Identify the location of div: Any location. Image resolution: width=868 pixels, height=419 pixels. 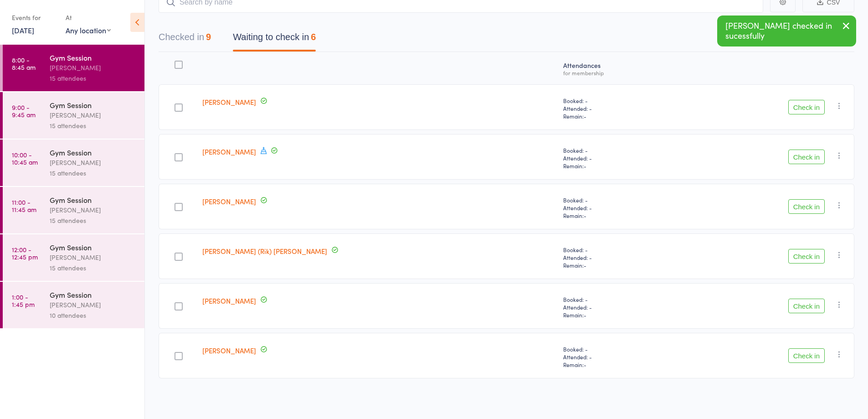
(88, 30).